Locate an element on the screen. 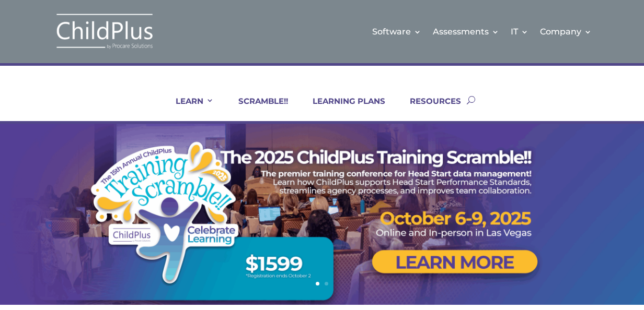 The height and width of the screenshot is (310, 644). a: SCRAMBLE!! is located at coordinates (257, 109).